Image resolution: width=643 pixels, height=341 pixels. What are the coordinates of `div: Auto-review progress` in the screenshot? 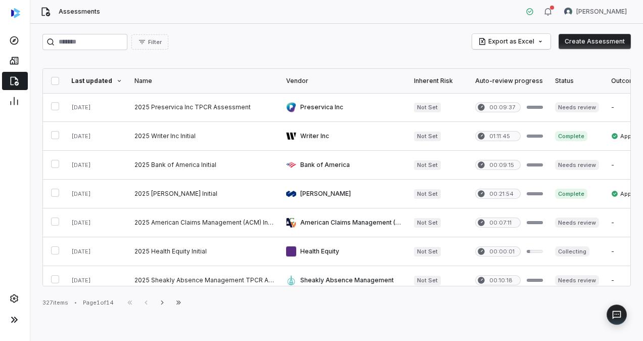 It's located at (509, 81).